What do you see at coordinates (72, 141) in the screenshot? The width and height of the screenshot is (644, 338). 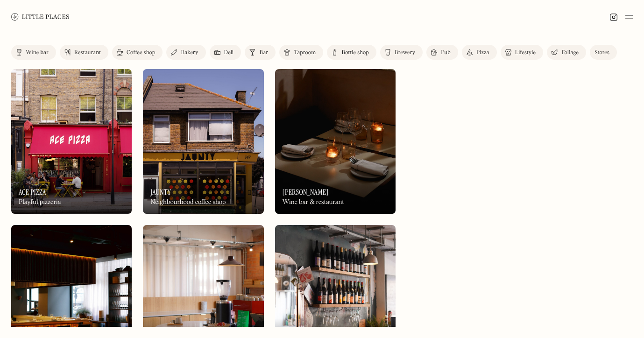 I see `a: Ace PizzaAce PizzaAce PizzaPlayful pizzeria` at bounding box center [72, 141].